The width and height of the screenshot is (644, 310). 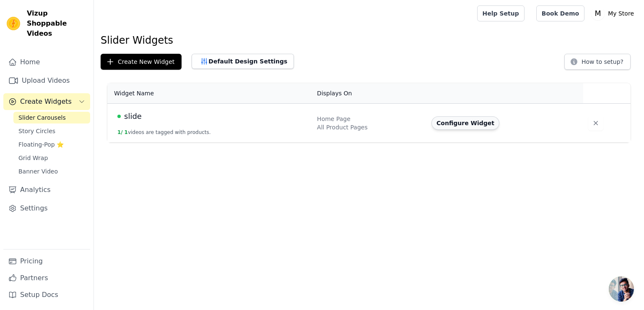 What do you see at coordinates (47, 208) in the screenshot?
I see `a: Settings` at bounding box center [47, 208].